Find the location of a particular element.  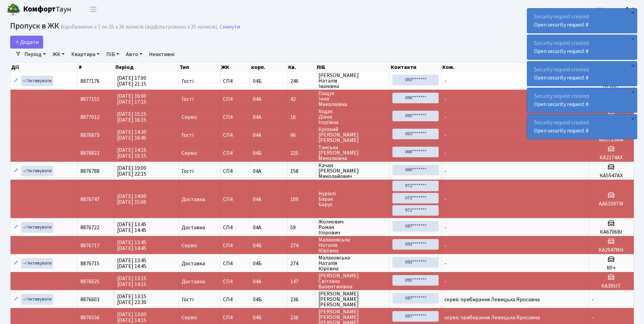

span: 8876747 is located at coordinates (90, 199).